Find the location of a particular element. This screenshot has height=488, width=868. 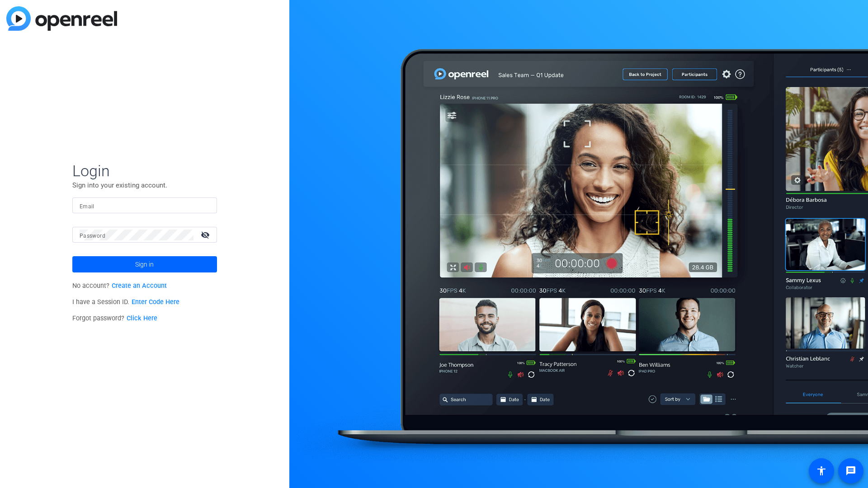

button: Sign in is located at coordinates (145, 264).